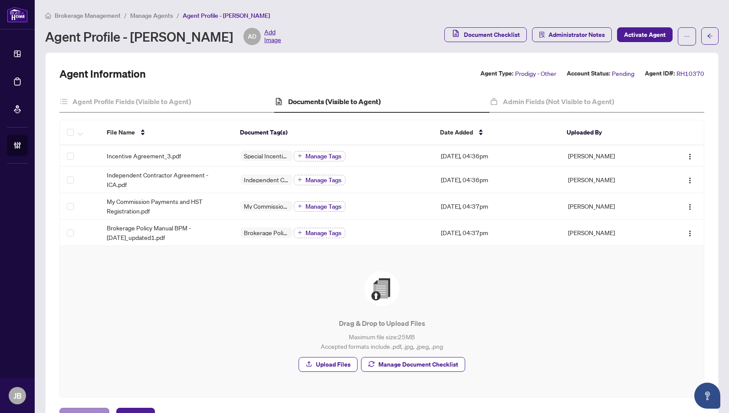 The image size is (729, 413). I want to click on span: Date Added, so click(457, 132).